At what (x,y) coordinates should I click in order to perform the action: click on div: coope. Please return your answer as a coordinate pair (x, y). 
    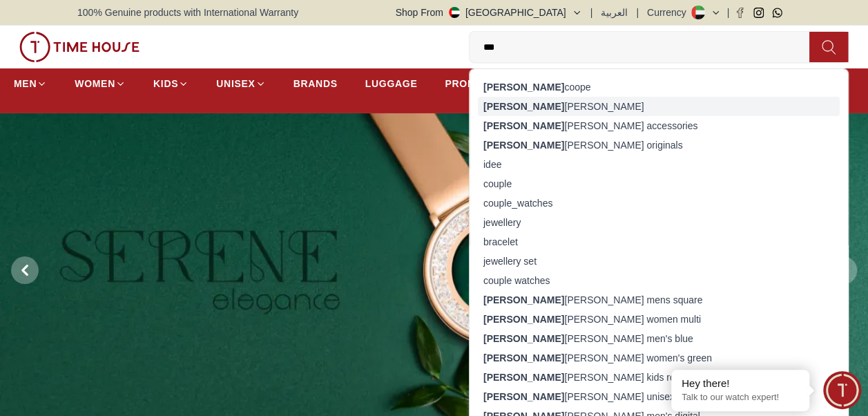
    Looking at the image, I should click on (659, 87).